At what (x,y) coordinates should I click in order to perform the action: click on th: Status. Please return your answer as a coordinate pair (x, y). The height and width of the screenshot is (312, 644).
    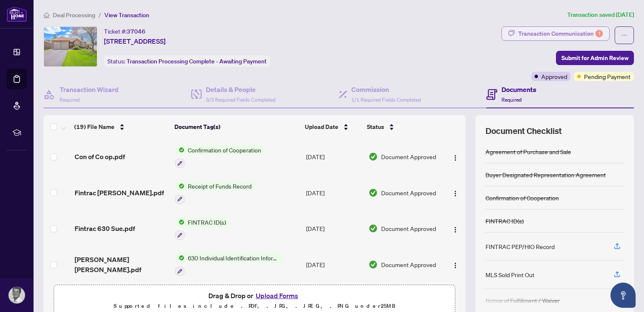
    Looking at the image, I should click on (402, 127).